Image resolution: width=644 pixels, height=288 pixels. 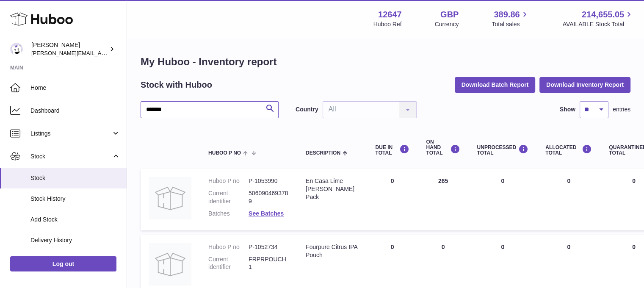 I want to click on div: UNPROCESSED Total, so click(x=503, y=150).